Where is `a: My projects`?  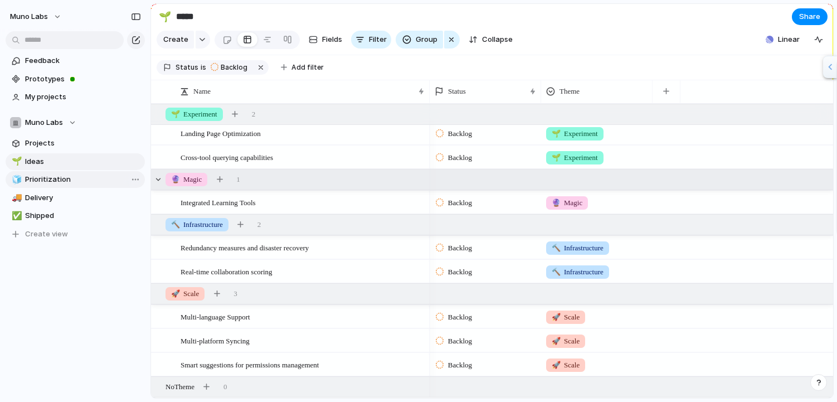
a: My projects is located at coordinates (75, 97).